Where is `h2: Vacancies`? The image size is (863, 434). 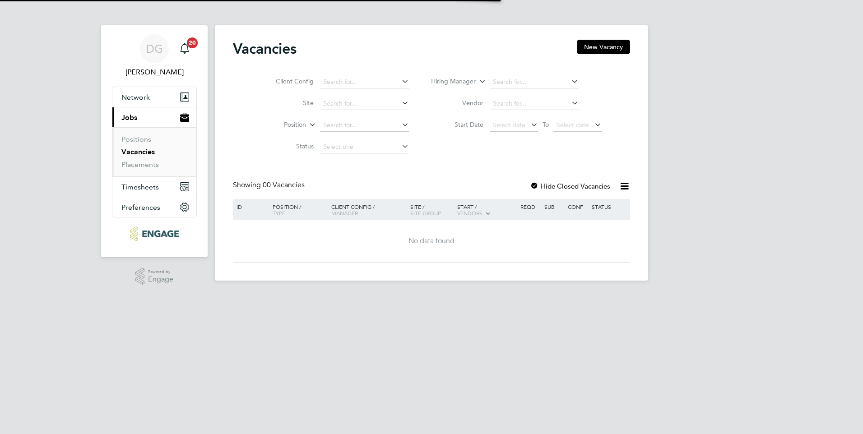
h2: Vacancies is located at coordinates (264, 49).